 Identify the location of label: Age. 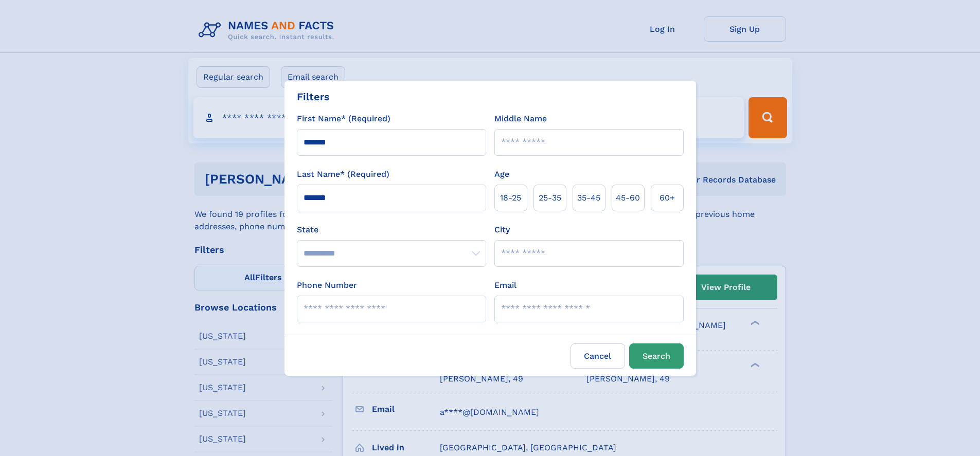
(502, 175).